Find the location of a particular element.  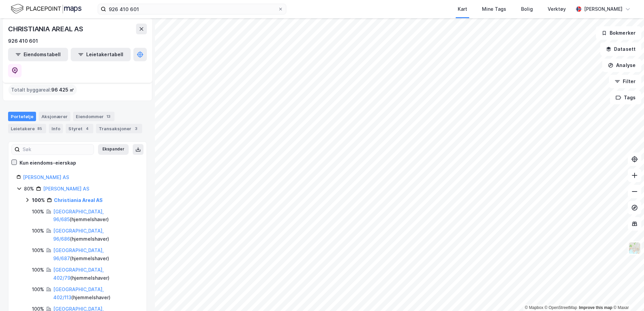

button: Ekspander is located at coordinates (113, 150).